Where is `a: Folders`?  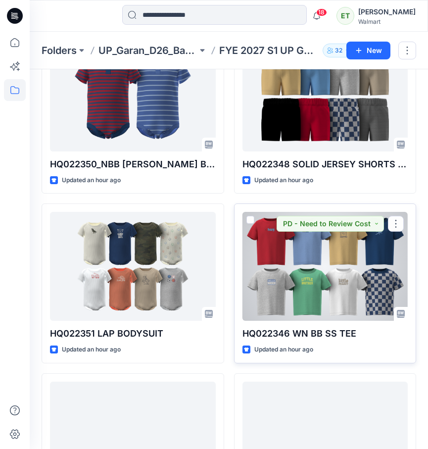 a: Folders is located at coordinates (59, 50).